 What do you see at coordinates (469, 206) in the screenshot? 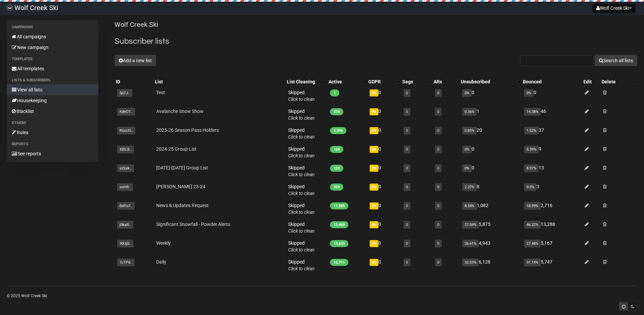
I see `span: 8.54%` at bounding box center [469, 206].